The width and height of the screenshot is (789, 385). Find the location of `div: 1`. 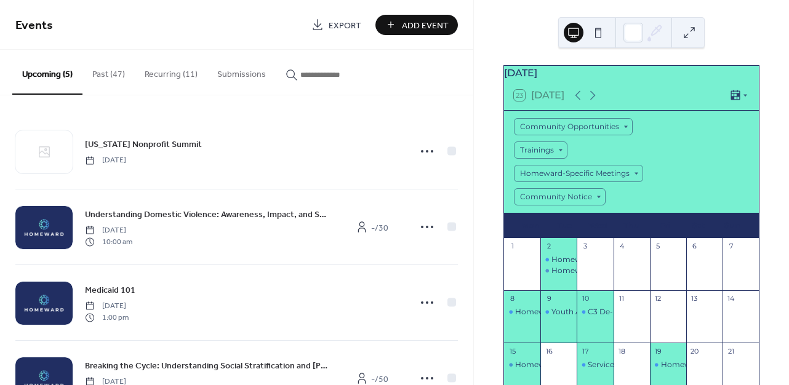

div: 1 is located at coordinates (512, 246).